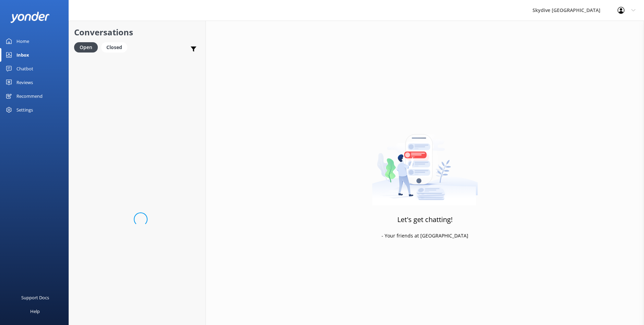 This screenshot has width=644, height=325. What do you see at coordinates (30, 96) in the screenshot?
I see `div: Recommend` at bounding box center [30, 96].